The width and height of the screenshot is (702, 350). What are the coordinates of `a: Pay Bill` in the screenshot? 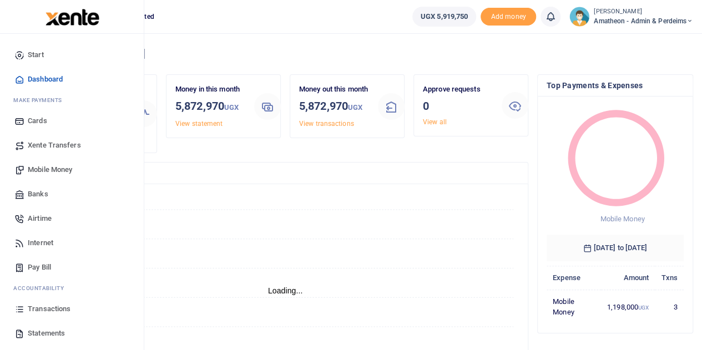 It's located at (72, 267).